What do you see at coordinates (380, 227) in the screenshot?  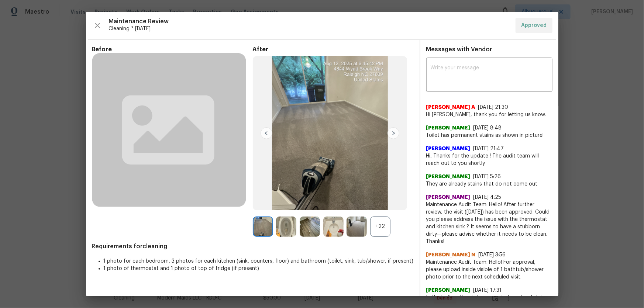 I see `div: +22` at bounding box center [380, 227].